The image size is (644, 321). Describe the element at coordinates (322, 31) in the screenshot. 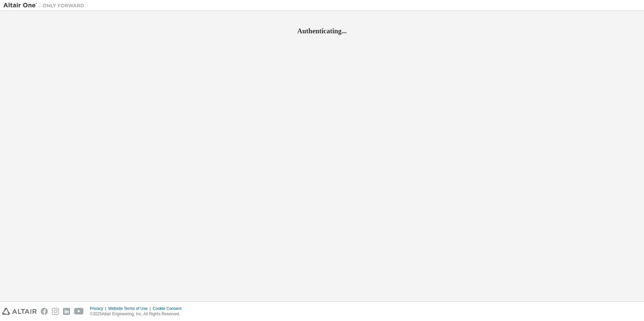

I see `h2: Authenticating...` at that location.